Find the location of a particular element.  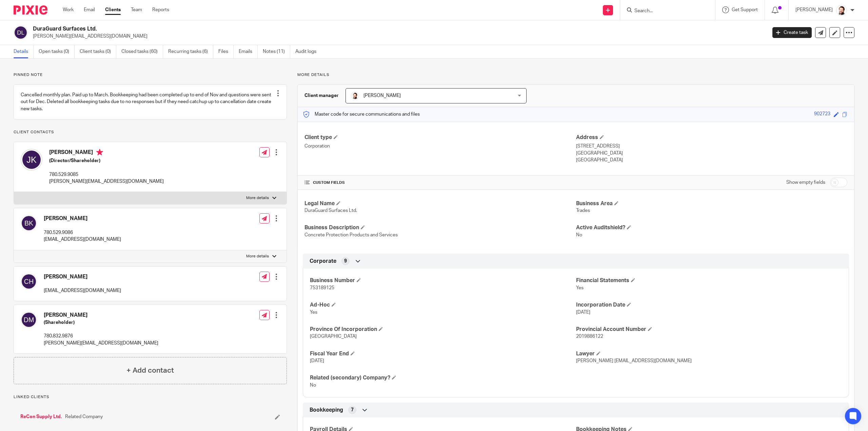

a: Recurring tasks (6) is located at coordinates (190, 51).